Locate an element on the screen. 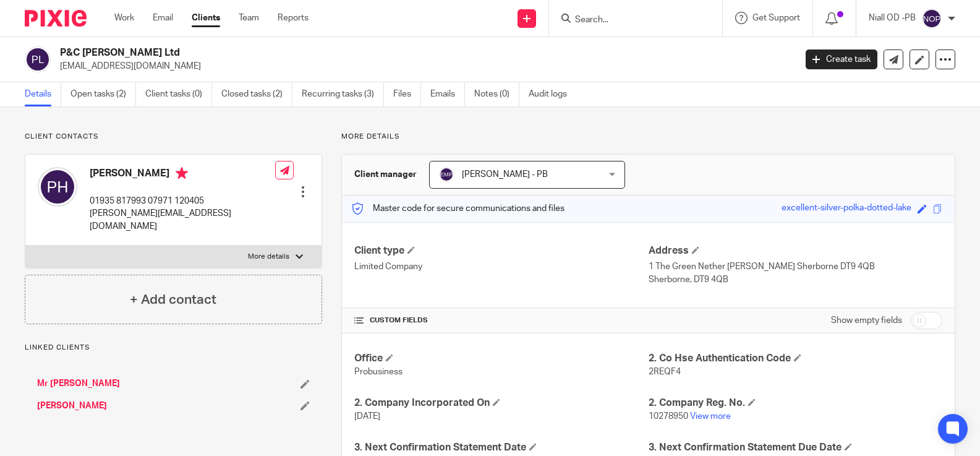  h4: CUSTOM FIELDS is located at coordinates (501, 320).